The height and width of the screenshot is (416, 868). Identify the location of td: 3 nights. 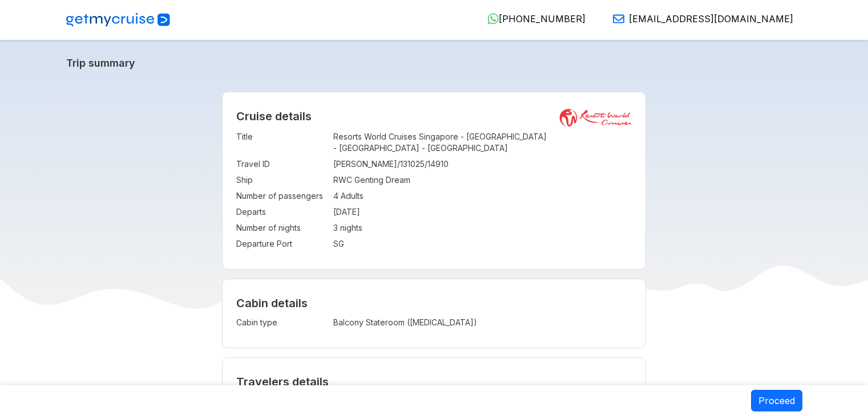
(482, 228).